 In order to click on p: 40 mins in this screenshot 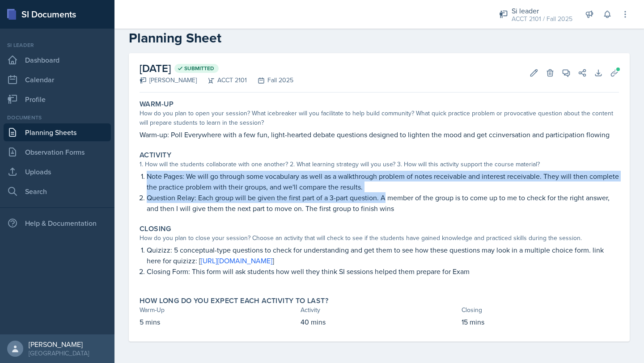, I will do `click(379, 321)`.